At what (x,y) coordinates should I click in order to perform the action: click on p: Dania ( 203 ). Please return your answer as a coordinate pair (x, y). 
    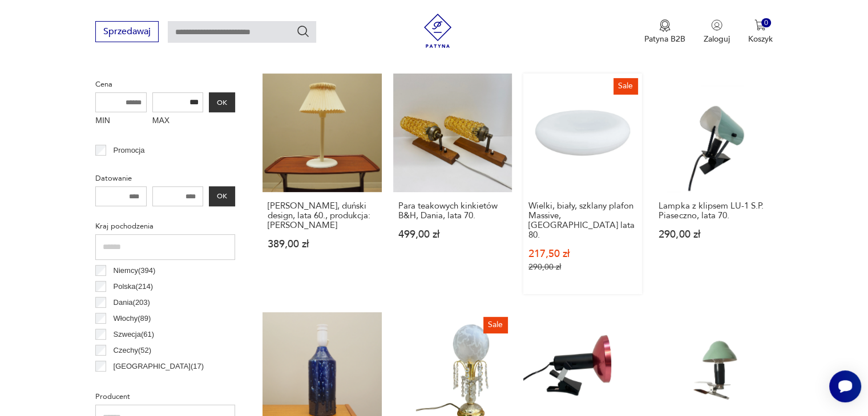
    Looking at the image, I should click on (132, 303).